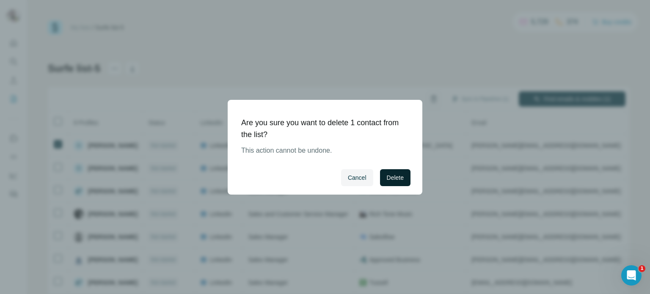 This screenshot has height=294, width=650. Describe the element at coordinates (322, 129) in the screenshot. I see `h1: Are you sure you want to delete 1 contact from the list?` at that location.